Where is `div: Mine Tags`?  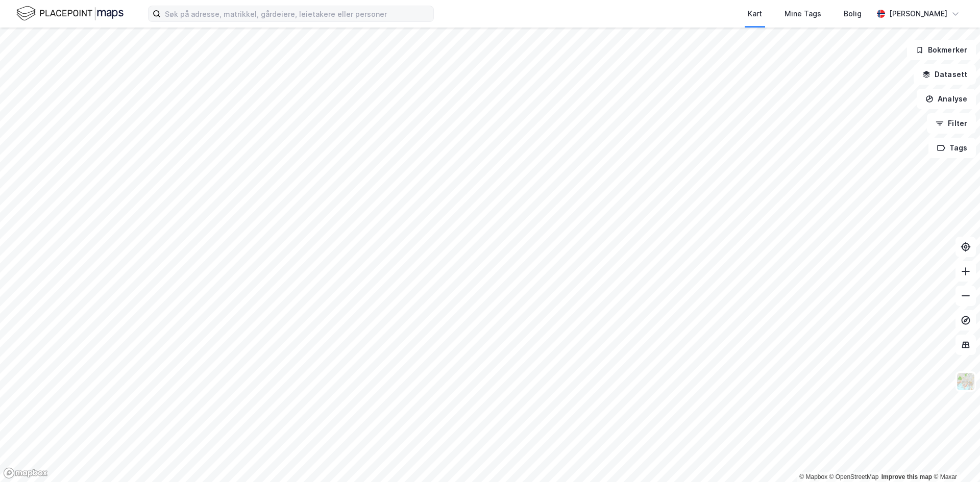
div: Mine Tags is located at coordinates (803, 14).